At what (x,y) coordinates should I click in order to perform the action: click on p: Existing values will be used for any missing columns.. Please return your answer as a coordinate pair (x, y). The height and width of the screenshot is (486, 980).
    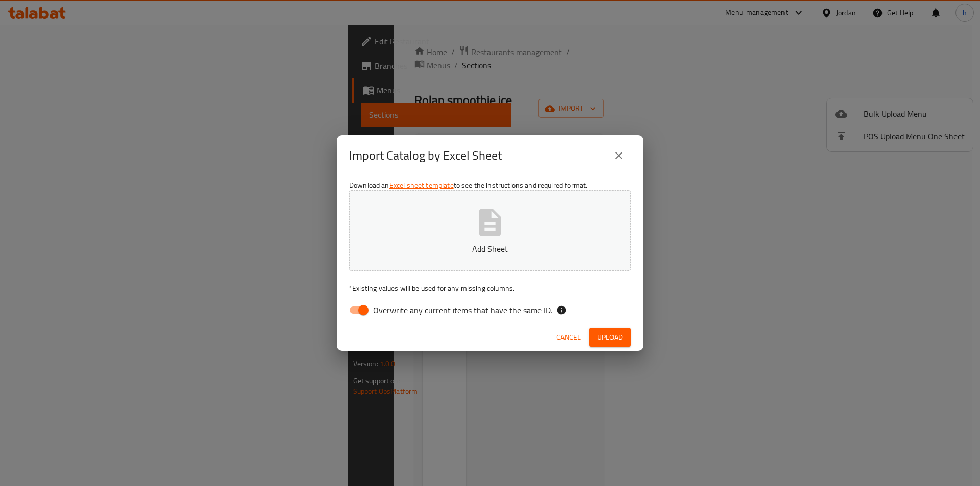
    Looking at the image, I should click on (490, 289).